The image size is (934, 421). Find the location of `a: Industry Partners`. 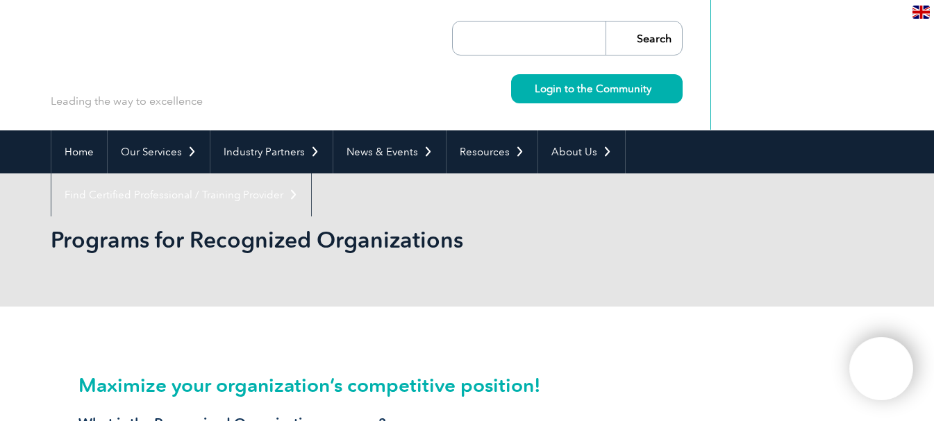

a: Industry Partners is located at coordinates (271, 152).